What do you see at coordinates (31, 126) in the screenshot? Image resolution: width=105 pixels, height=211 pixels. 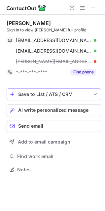 I see `span: Send email` at bounding box center [31, 126].